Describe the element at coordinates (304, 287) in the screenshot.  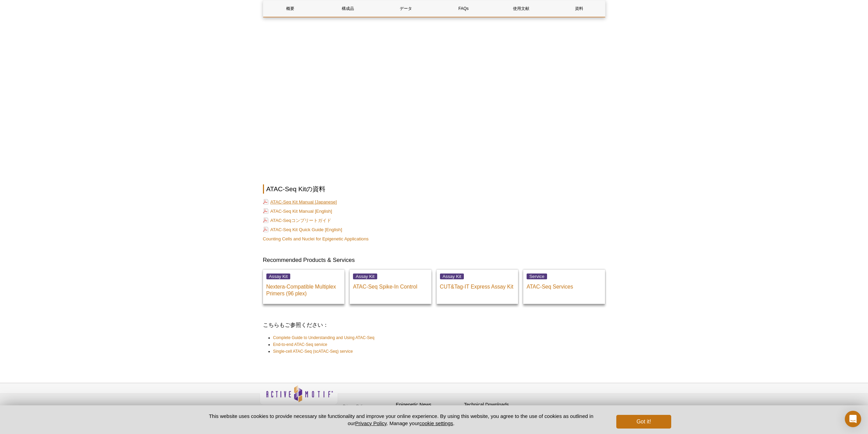
I see `a: Assay Kit Nextera-Compatible Multiplex Primers (96 plex)` at that location.